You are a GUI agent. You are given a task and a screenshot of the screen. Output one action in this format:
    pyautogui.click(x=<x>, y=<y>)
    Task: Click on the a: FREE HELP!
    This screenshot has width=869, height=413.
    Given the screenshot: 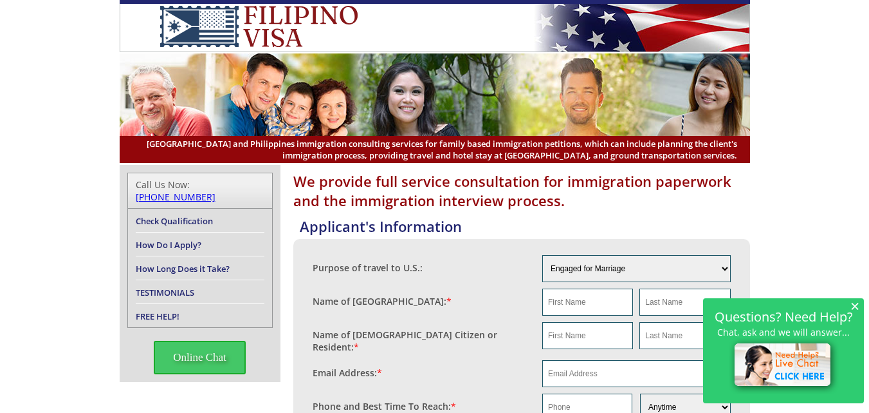 What is the action you would take?
    pyautogui.click(x=158, y=316)
    